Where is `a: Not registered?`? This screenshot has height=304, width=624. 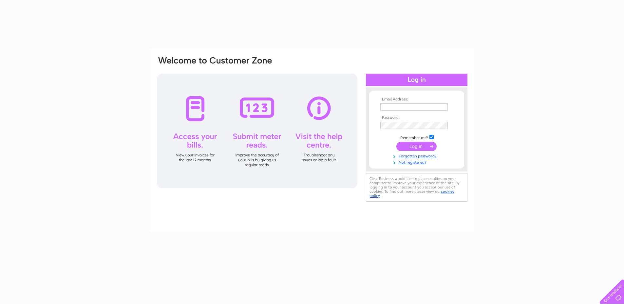 a: Not registered? is located at coordinates (418, 162).